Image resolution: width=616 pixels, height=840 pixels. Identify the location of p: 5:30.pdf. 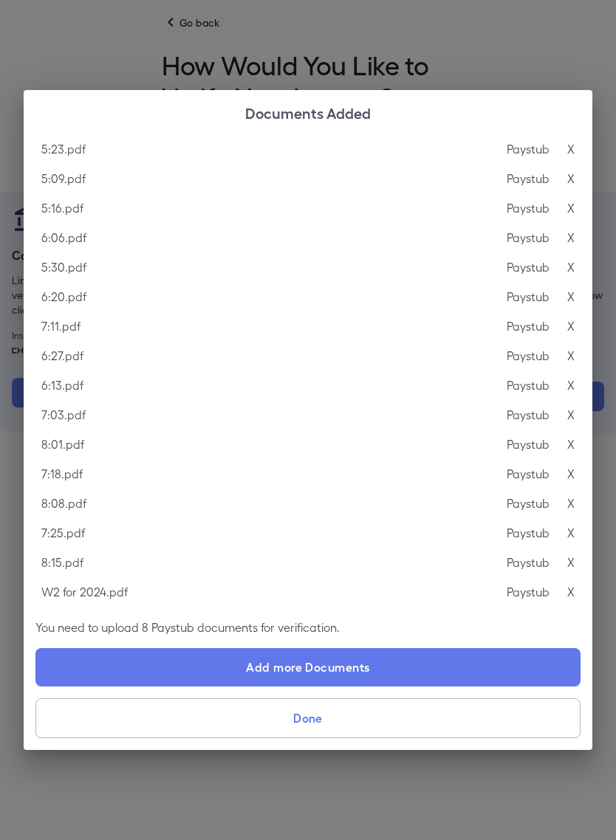
(63, 267).